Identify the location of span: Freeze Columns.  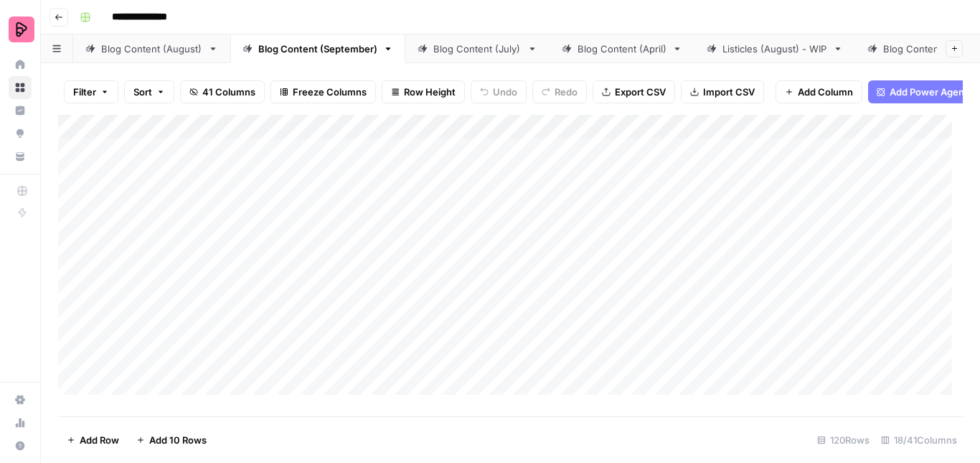
(329, 92).